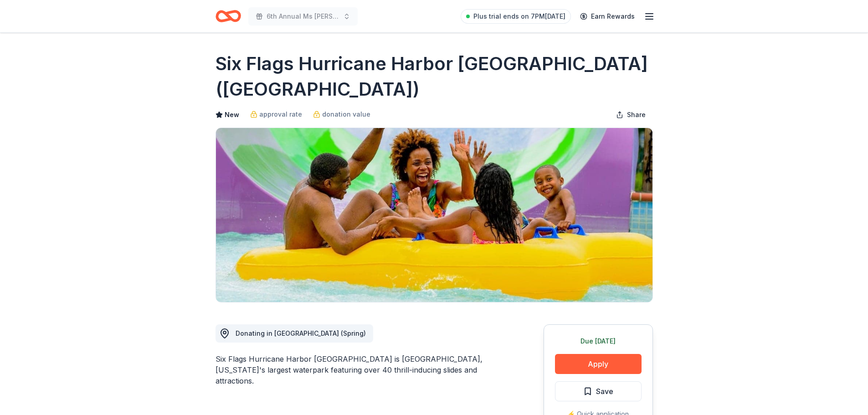 This screenshot has height=415, width=868. Describe the element at coordinates (228, 16) in the screenshot. I see `a: Home` at that location.